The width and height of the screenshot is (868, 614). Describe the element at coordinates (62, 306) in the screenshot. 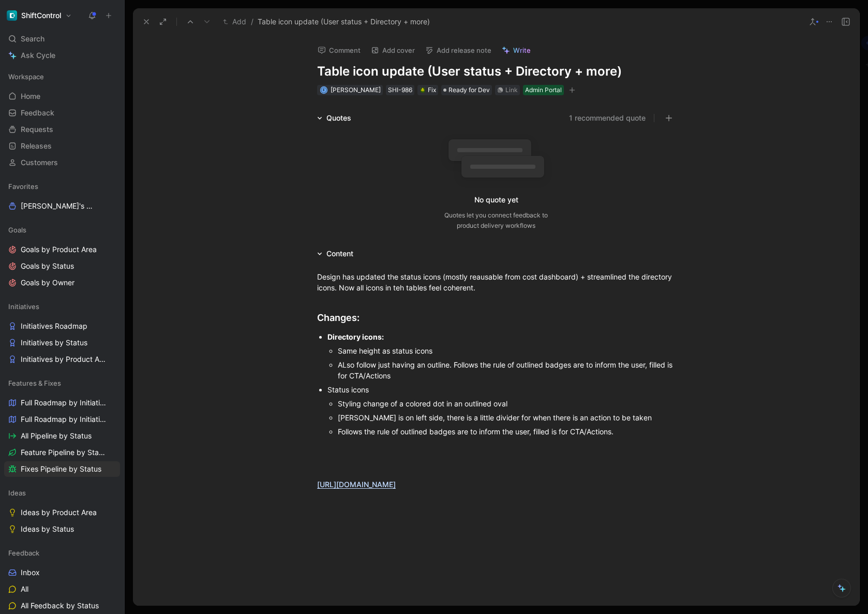

I see `div: Initiatives` at that location.